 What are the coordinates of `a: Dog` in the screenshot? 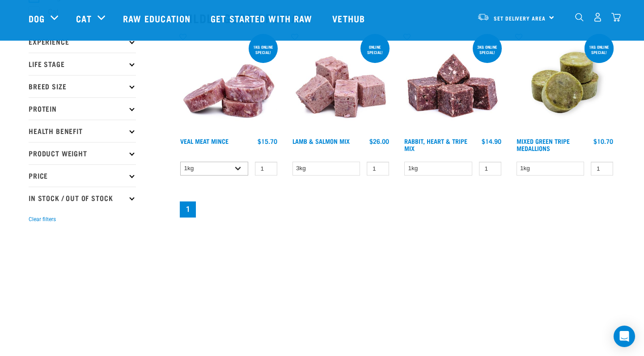 It's located at (37, 18).